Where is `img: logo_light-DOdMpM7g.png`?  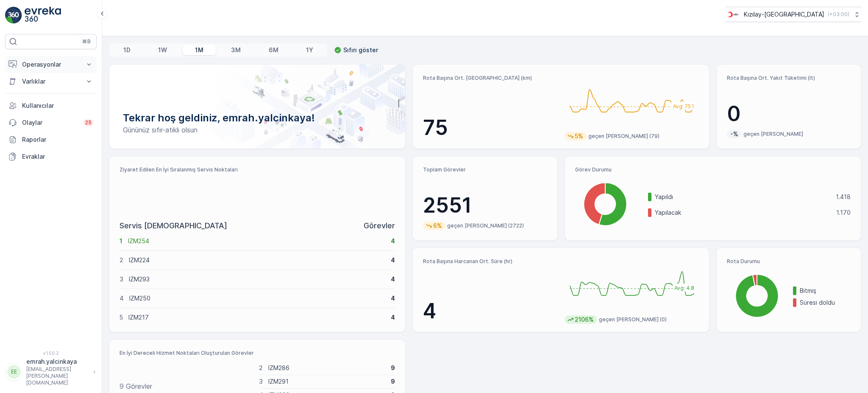 img: logo_light-DOdMpM7g.png is located at coordinates (43, 15).